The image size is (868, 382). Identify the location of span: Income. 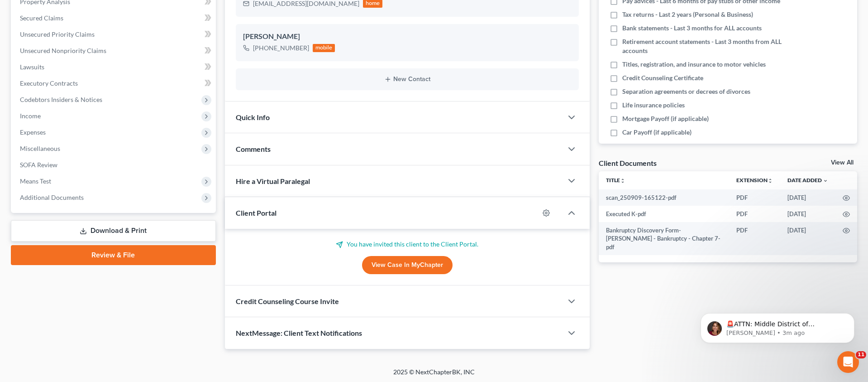
(30, 115).